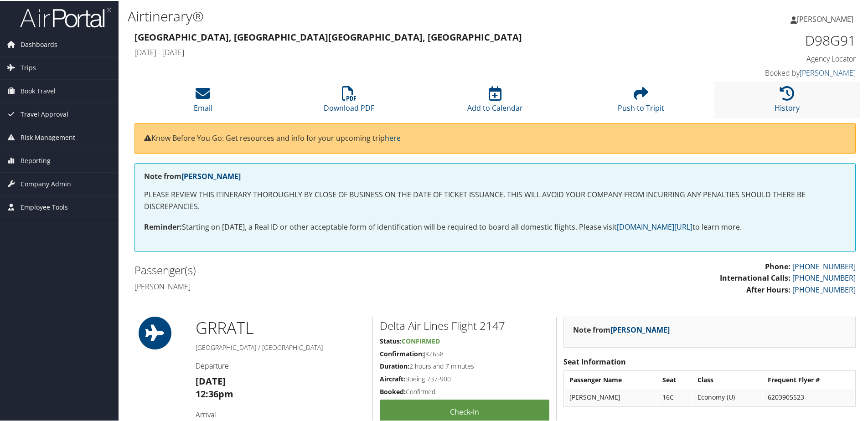 This screenshot has width=868, height=421. Describe the element at coordinates (809, 379) in the screenshot. I see `th: Frequent Flyer #` at that location.